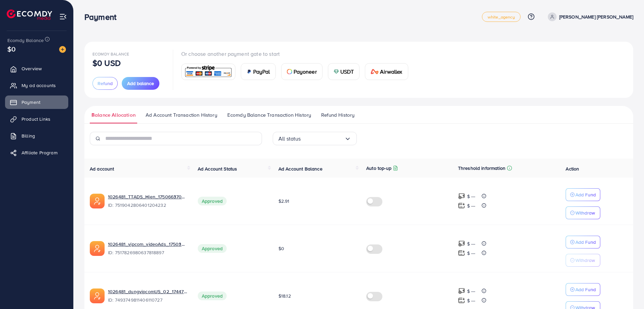 The image size is (644, 309). What do you see at coordinates (218, 169) in the screenshot?
I see `span: Ad Account Status` at bounding box center [218, 169].